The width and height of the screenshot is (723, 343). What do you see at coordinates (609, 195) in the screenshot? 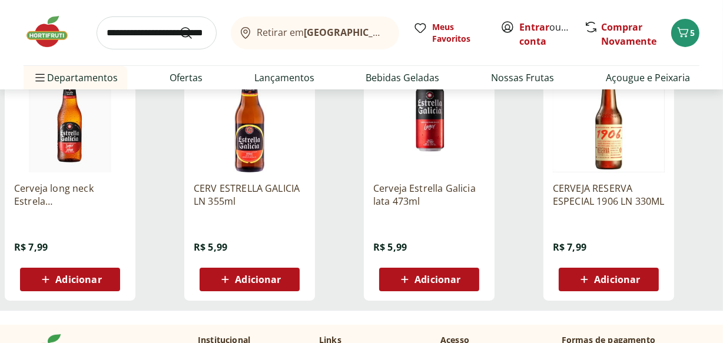
I see `p: CERVEJA RESERVA ESPECIAL 1906 LN 330ML` at bounding box center [609, 195].